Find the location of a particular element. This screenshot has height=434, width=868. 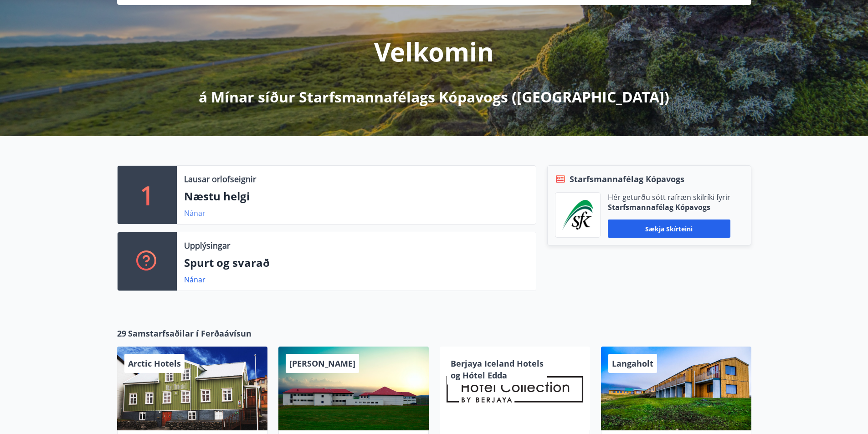

span: Arctic Hotels is located at coordinates (154, 364).